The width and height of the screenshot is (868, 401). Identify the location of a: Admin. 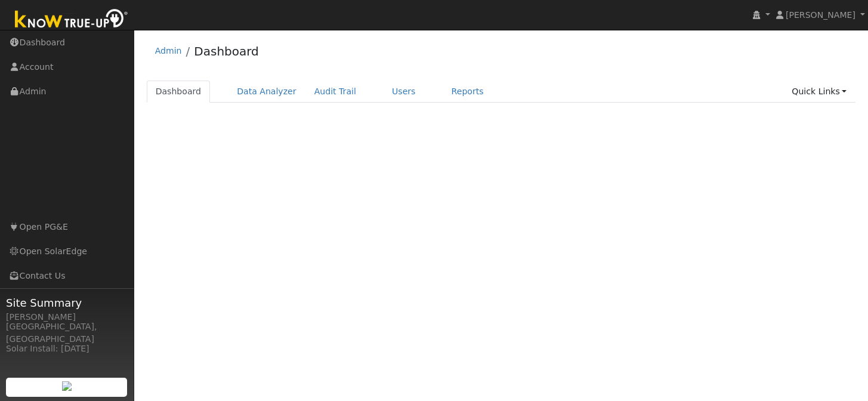
(169, 51).